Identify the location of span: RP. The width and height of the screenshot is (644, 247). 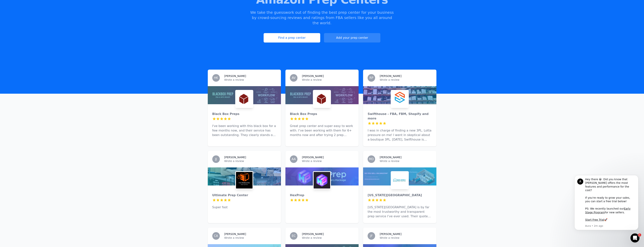
(371, 78).